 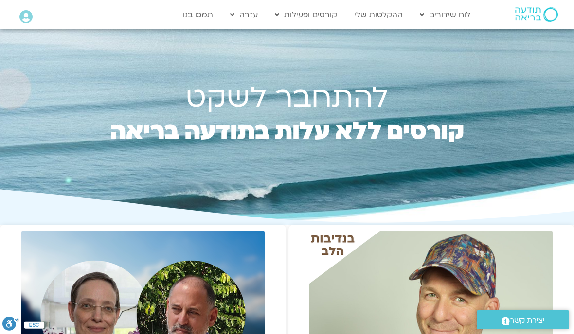 I want to click on a: עזרה, so click(x=244, y=15).